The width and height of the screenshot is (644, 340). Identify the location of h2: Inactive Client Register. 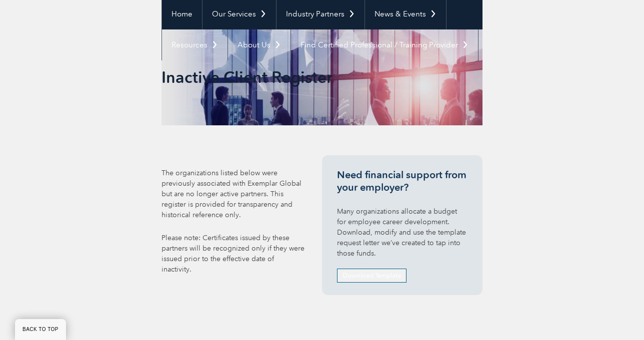
(273, 77).